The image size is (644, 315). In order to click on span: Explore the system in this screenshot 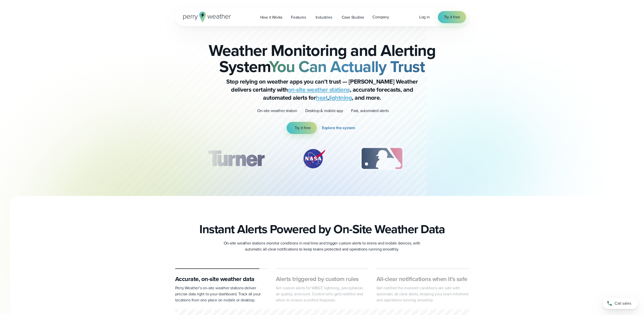, I will do `click(338, 128)`.